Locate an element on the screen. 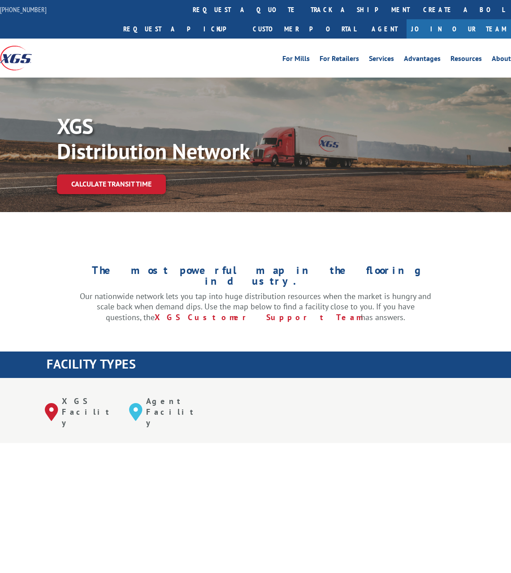  a: Join Our Team is located at coordinates (459, 29).